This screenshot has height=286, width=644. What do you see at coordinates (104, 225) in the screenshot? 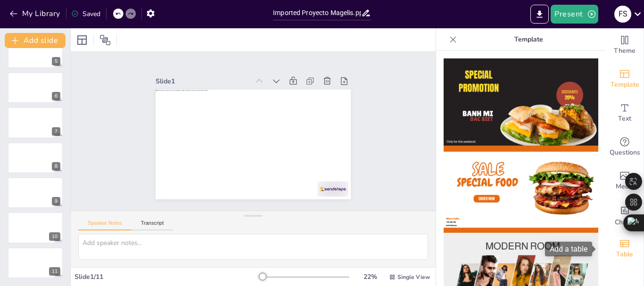
I see `button: Speaker Notes` at bounding box center [104, 225].